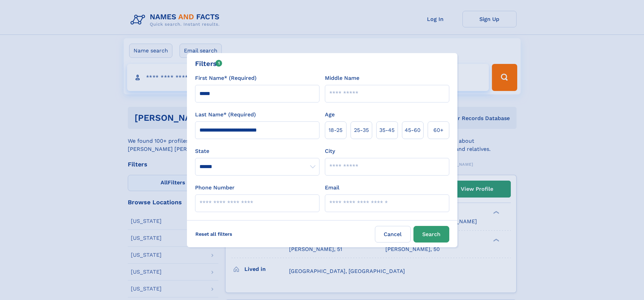 The width and height of the screenshot is (644, 300). I want to click on span: 18‑25, so click(335, 130).